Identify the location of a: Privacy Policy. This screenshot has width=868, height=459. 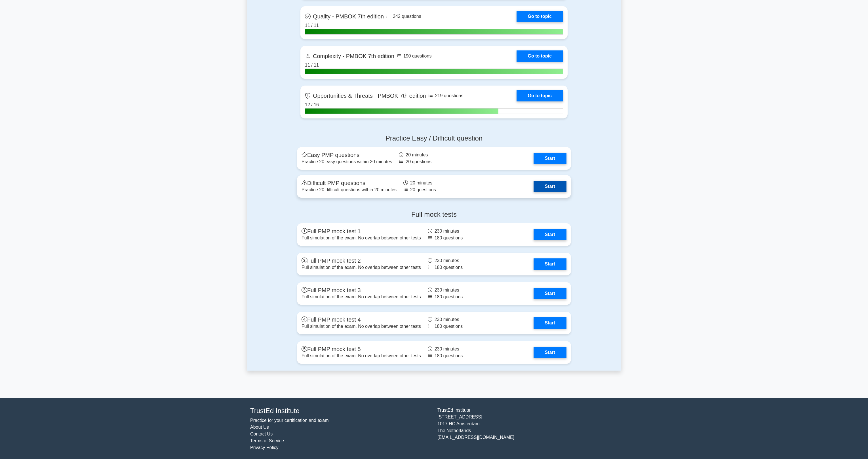
(264, 448).